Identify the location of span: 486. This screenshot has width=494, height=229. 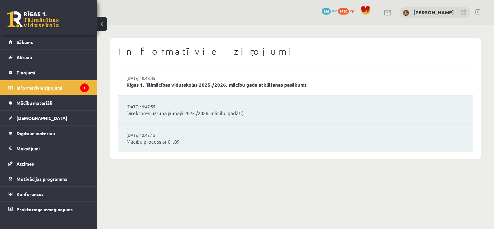
(326, 11).